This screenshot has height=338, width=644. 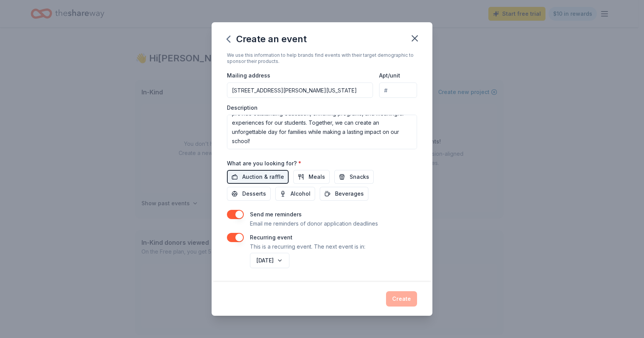 What do you see at coordinates (258, 177) in the screenshot?
I see `button: Auction & raffle` at bounding box center [258, 177].